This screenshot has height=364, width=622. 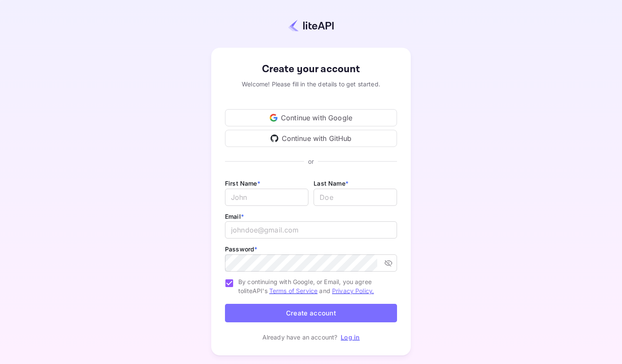 What do you see at coordinates (350, 337) in the screenshot?
I see `a: Log in` at bounding box center [350, 337].